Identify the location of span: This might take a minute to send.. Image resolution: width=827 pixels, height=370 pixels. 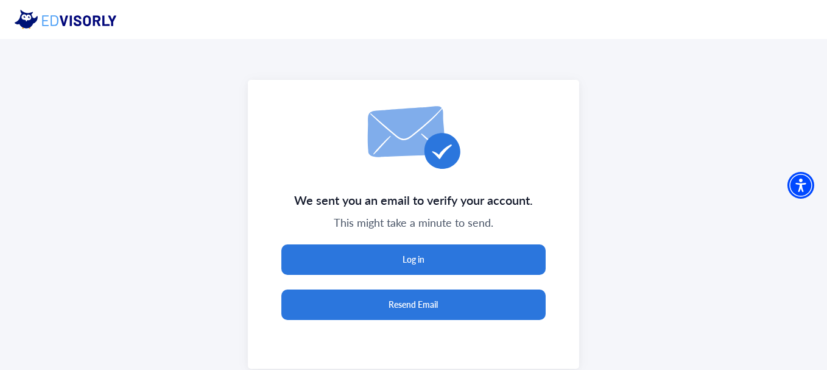
(413, 222).